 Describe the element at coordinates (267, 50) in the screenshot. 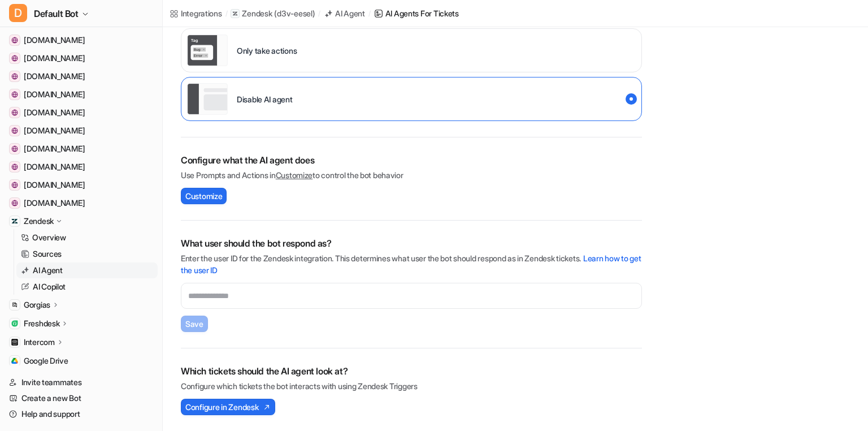

I see `p: Only take actions` at that location.